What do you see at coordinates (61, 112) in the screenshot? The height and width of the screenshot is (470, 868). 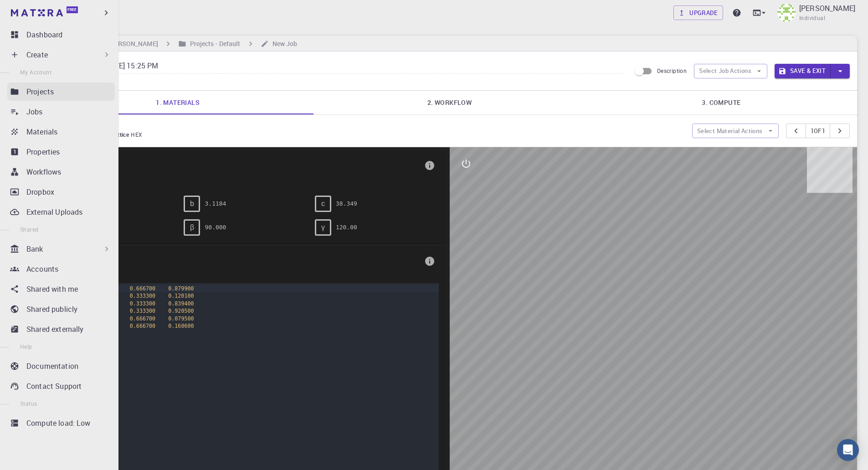 I see `a: Jobs` at bounding box center [61, 112].